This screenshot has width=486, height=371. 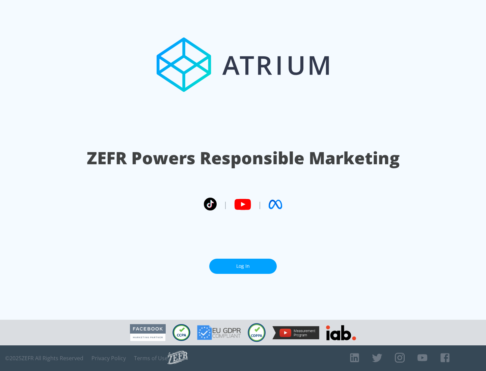 What do you see at coordinates (219, 333) in the screenshot?
I see `img: GDPR Compliant` at bounding box center [219, 333].